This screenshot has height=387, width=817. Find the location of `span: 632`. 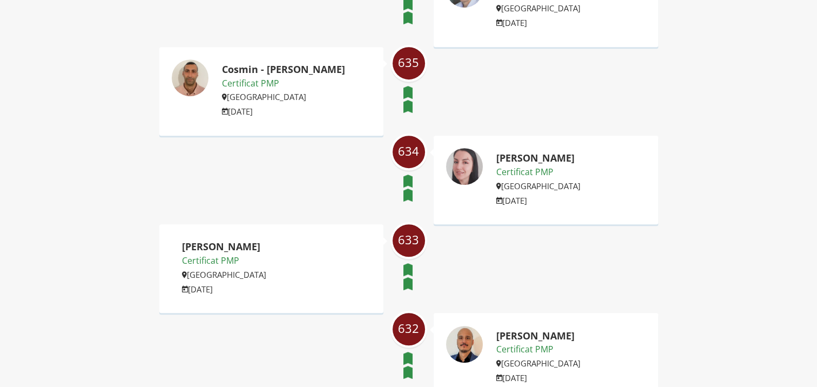

span: 632 is located at coordinates (409, 328).